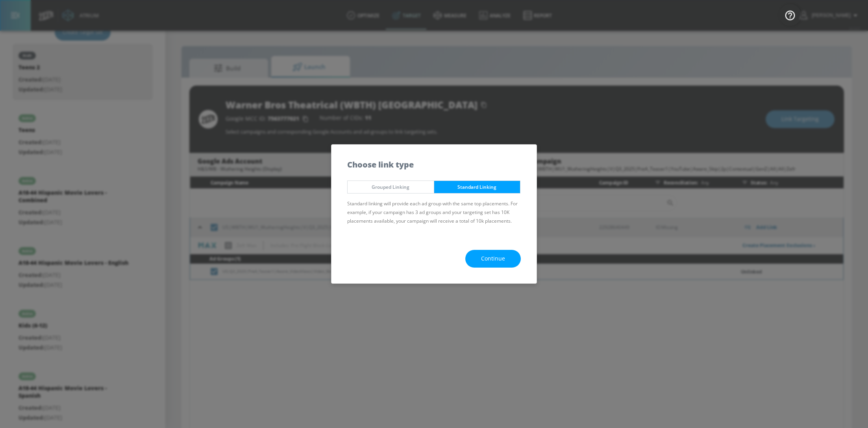 This screenshot has width=868, height=428. I want to click on span: Standard Linking, so click(477, 187).